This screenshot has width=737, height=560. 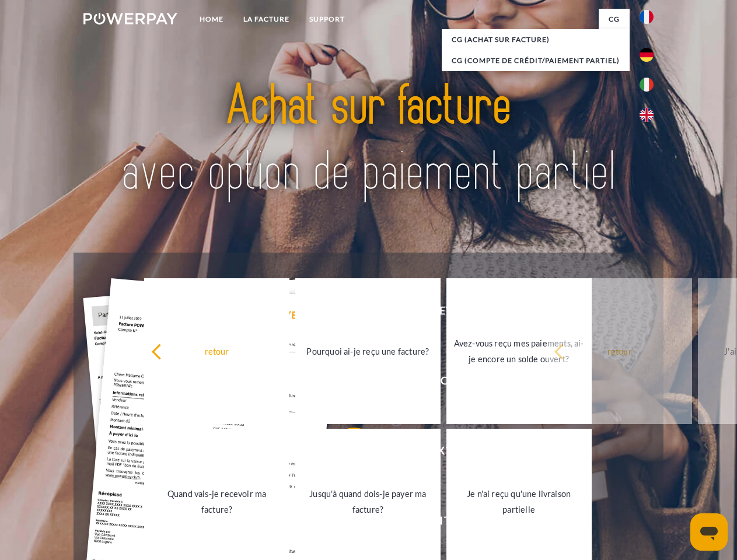 What do you see at coordinates (368, 350) in the screenshot?
I see `div: Pourquoi ai-je reçu une facture?` at bounding box center [368, 350].